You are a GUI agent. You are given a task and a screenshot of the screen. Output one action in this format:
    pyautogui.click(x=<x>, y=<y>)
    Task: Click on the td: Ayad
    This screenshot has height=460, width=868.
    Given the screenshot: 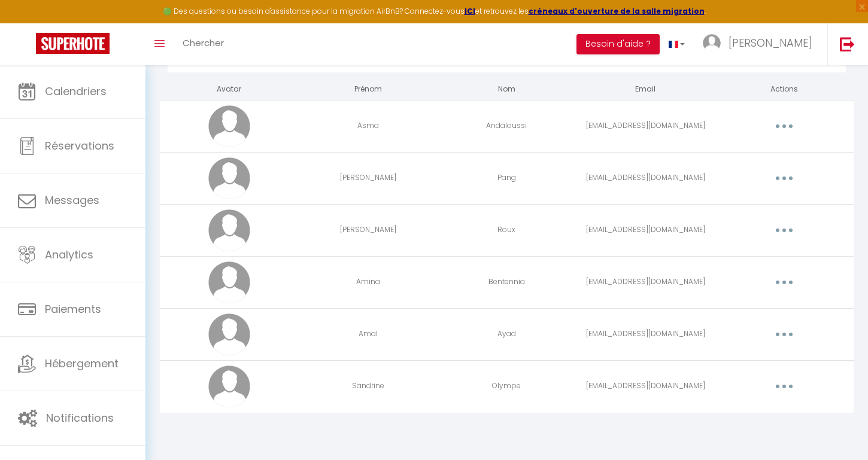 What is the action you would take?
    pyautogui.click(x=507, y=334)
    